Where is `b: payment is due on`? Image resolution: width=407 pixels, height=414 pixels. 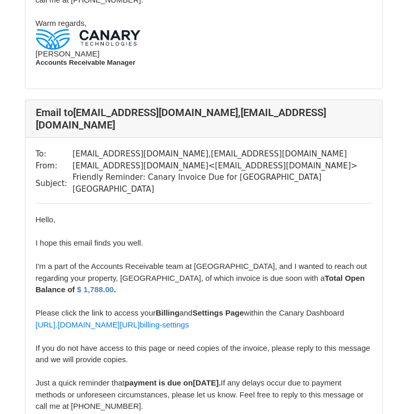
b: payment is due on is located at coordinates (159, 382).